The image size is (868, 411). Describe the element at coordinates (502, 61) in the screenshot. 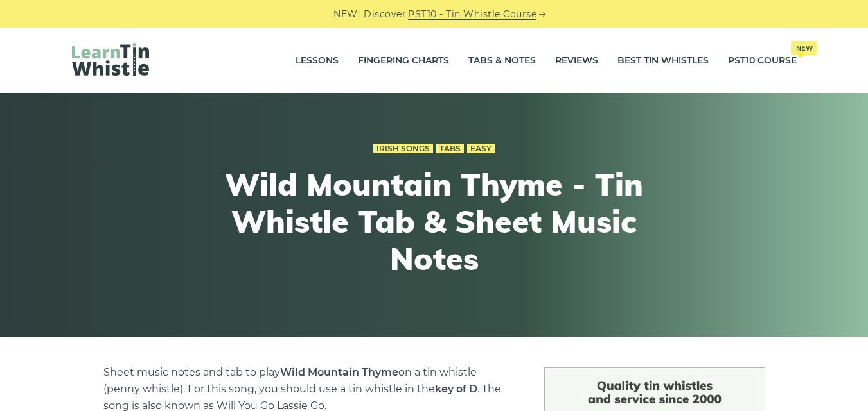

I see `a: Tabs & Notes` at that location.